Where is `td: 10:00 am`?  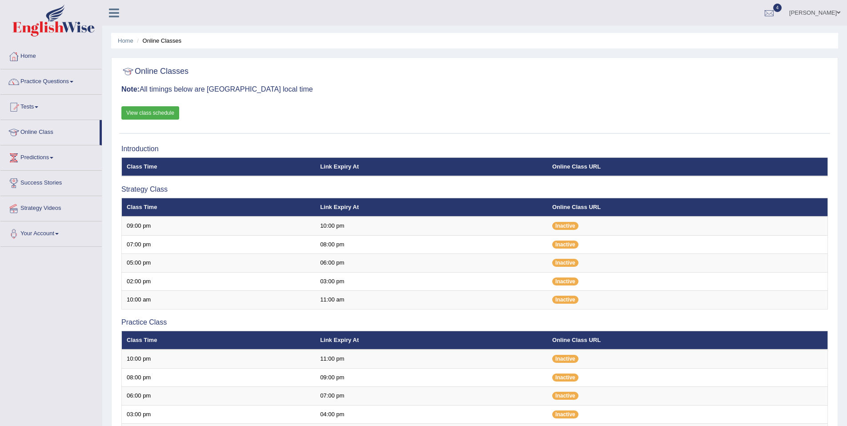
td: 10:00 am is located at coordinates (219, 300).